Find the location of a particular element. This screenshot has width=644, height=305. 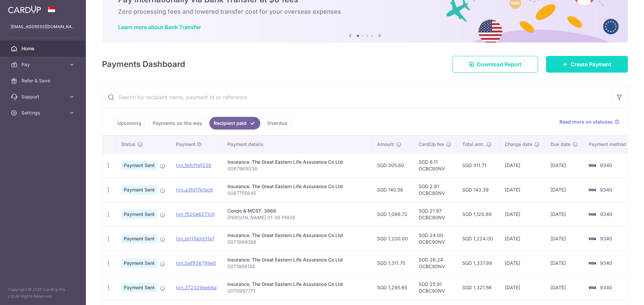

a: Learn more about Bank Transfer is located at coordinates (159, 27).